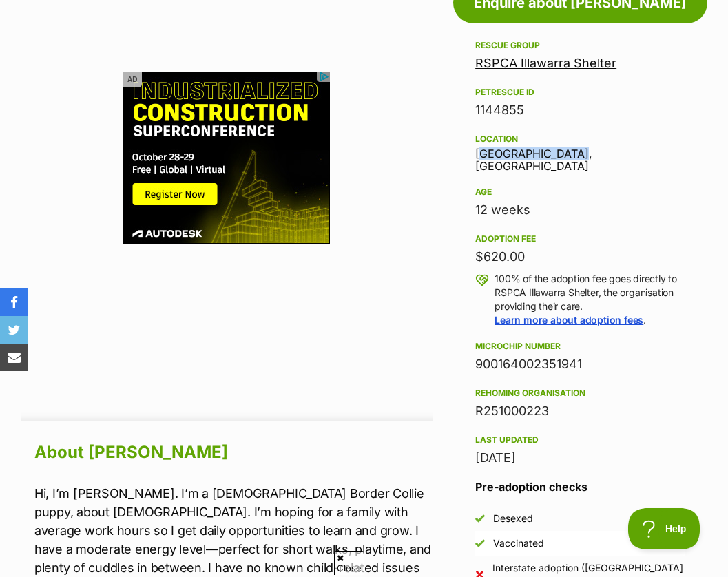  I want to click on div: Microchip number, so click(580, 347).